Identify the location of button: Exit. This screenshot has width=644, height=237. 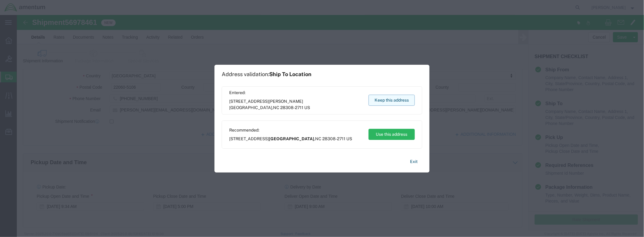
(414, 162).